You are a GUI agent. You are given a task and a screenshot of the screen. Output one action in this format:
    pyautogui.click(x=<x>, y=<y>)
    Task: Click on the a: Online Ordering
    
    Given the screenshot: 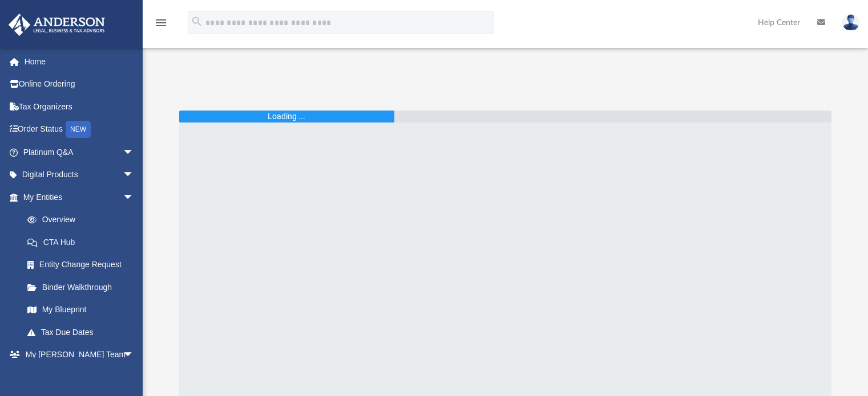 What is the action you would take?
    pyautogui.click(x=80, y=84)
    